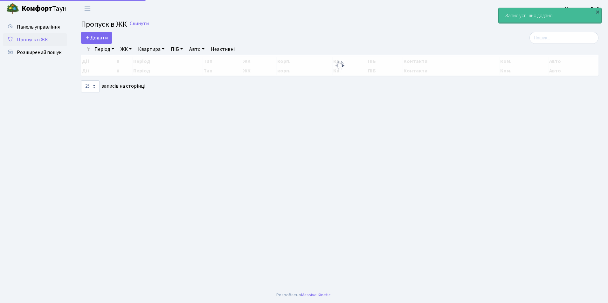  Describe the element at coordinates (126, 49) in the screenshot. I see `a: ЖК` at that location.